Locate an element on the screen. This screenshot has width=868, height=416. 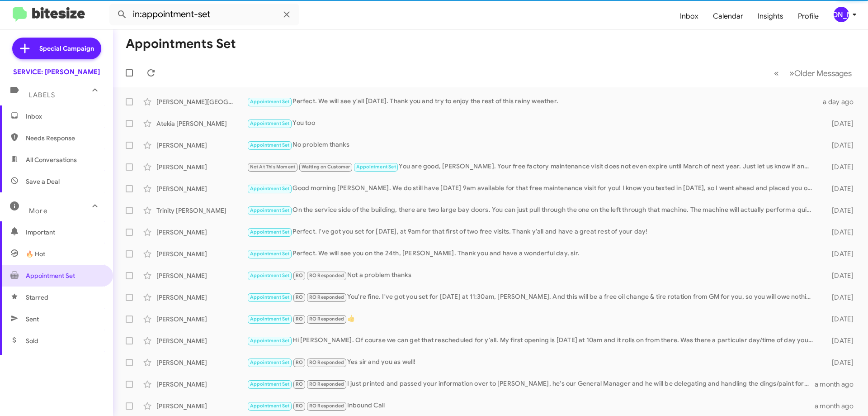
a: Profile is located at coordinates (808, 16).